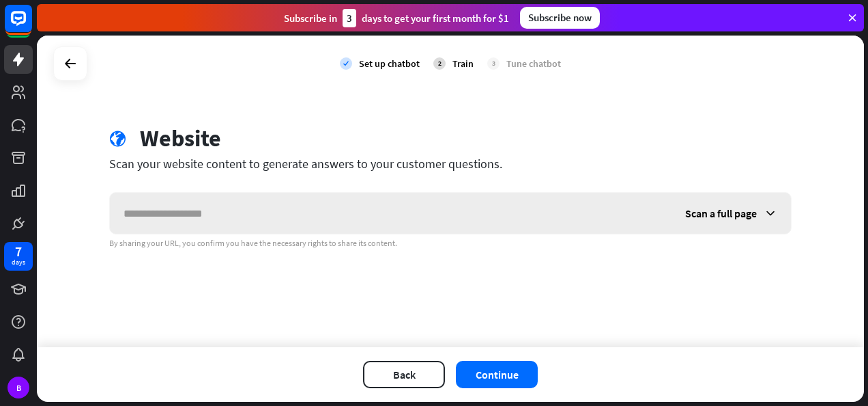  I want to click on div: Scan your website content to generate answers to your customer questions., so click(451, 164).